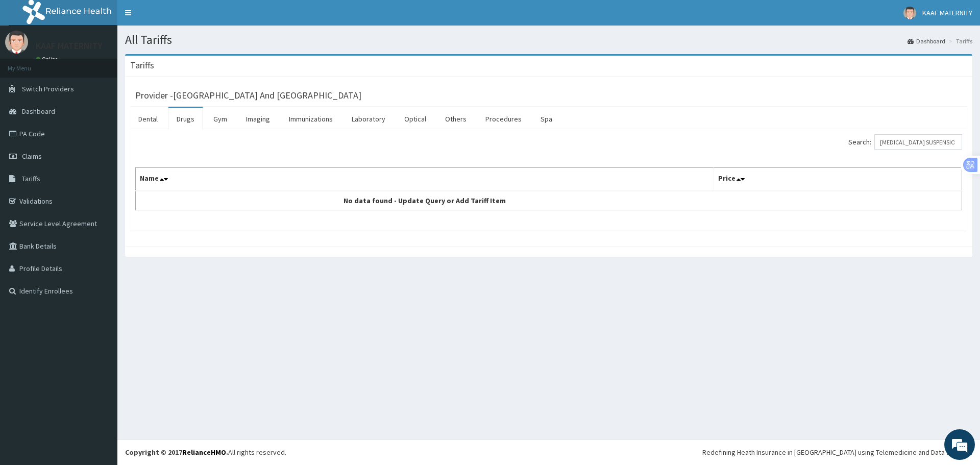 This screenshot has width=980, height=465. Describe the element at coordinates (425, 180) in the screenshot. I see `th: Name` at that location.